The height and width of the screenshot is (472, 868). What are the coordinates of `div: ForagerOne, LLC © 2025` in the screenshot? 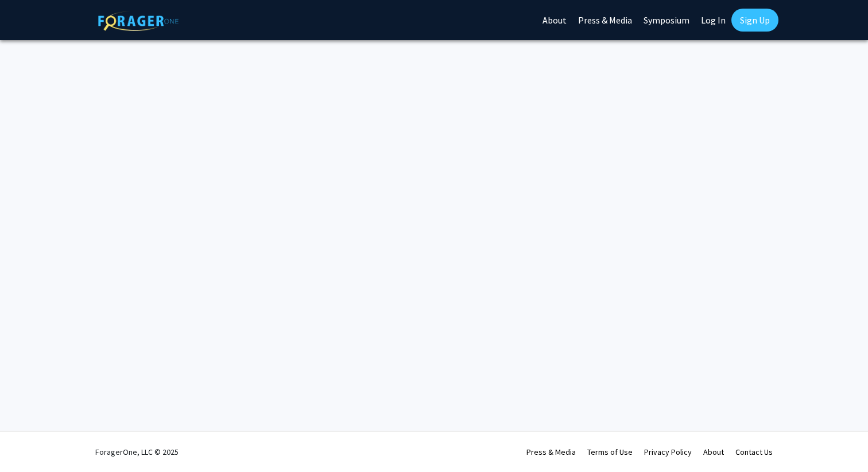 It's located at (137, 452).